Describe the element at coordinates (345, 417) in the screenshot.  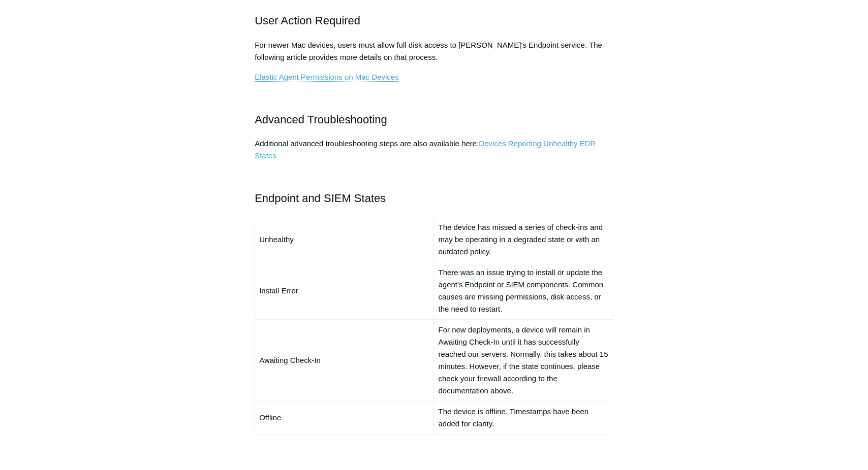
I see `td: Offline` at that location.